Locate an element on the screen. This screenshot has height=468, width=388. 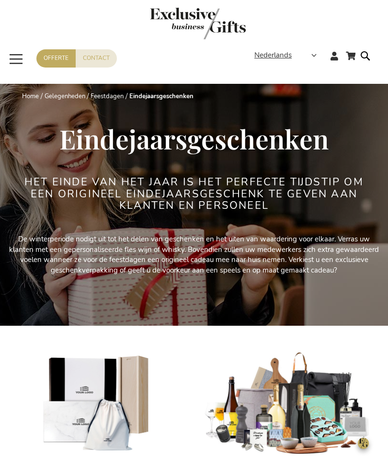
h2: Het einde van het jaar is het perfecte tijdstip om een origineel eindejaarsgeschenk te geven aan ... is located at coordinates (194, 193).